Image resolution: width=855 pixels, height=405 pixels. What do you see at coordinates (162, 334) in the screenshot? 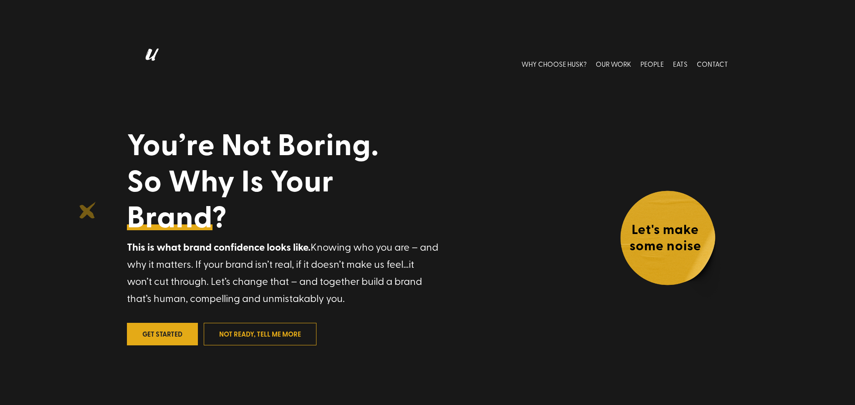
I see `a: Get Started` at bounding box center [162, 334].